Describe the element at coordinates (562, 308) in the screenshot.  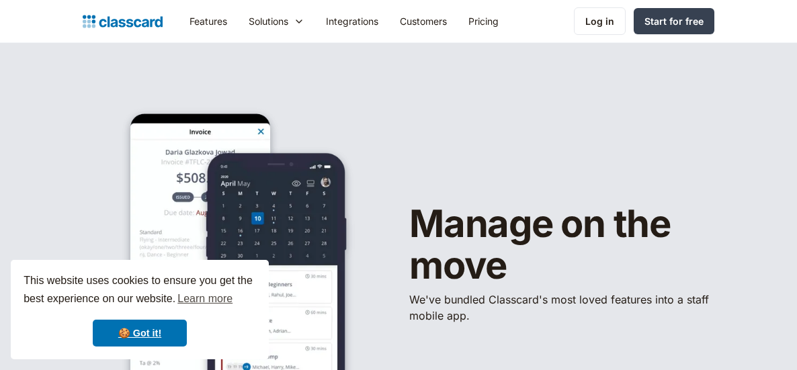
I see `p: We've bundled ​Classcard's most loved features into a staff mobile app.` at that location.